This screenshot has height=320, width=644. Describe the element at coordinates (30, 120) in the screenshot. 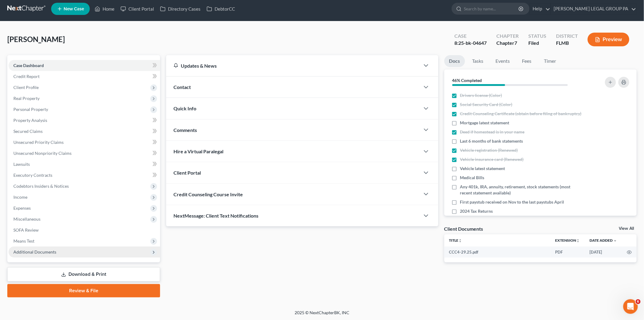

I see `span: Property Analysis` at that location.